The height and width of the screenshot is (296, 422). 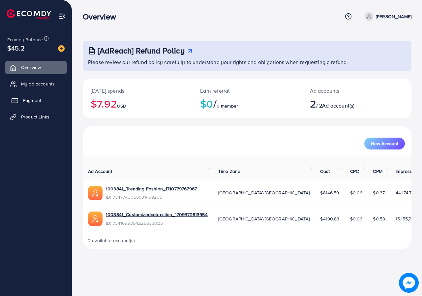 I want to click on h3: Overview, so click(x=102, y=16).